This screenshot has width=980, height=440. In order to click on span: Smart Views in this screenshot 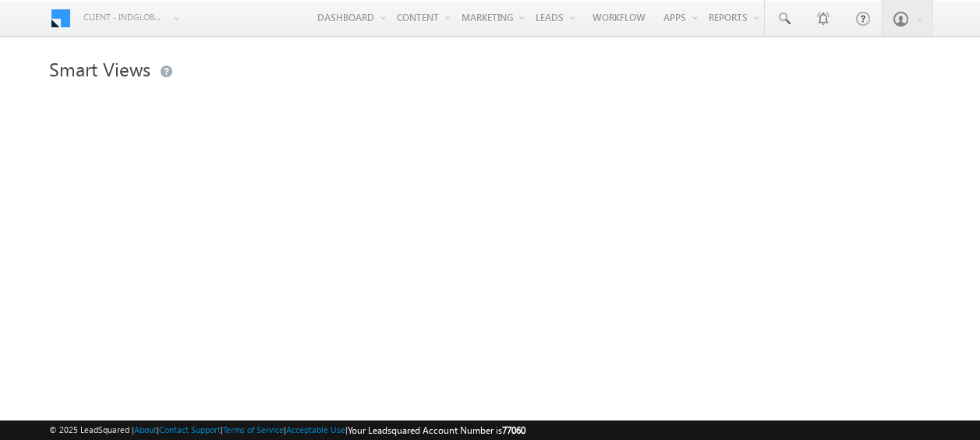, I will do `click(100, 68)`.